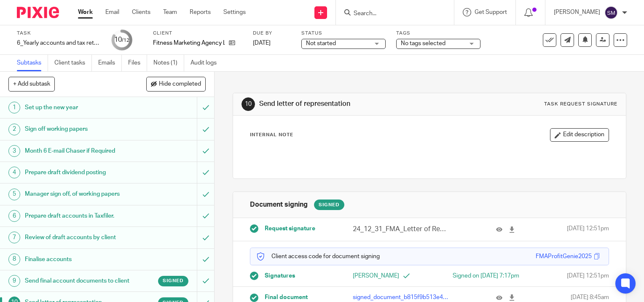 This screenshot has height=302, width=644. I want to click on button: + Add subtask, so click(32, 84).